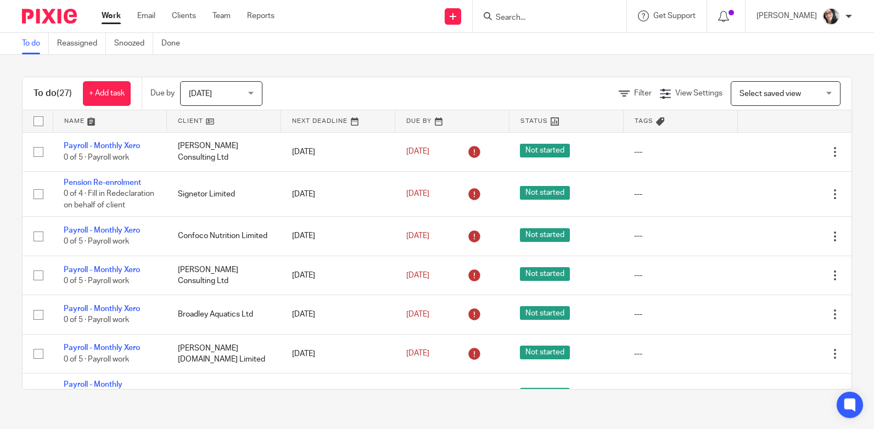 This screenshot has height=429, width=874. What do you see at coordinates (224, 396) in the screenshot?
I see `td: Rare Crew Ltd.` at bounding box center [224, 396].